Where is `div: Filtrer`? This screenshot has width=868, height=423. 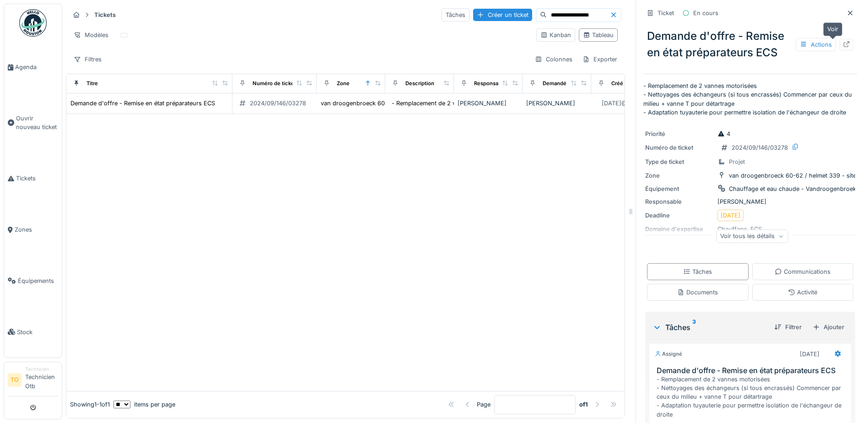
div: Filtrer is located at coordinates (788, 326).